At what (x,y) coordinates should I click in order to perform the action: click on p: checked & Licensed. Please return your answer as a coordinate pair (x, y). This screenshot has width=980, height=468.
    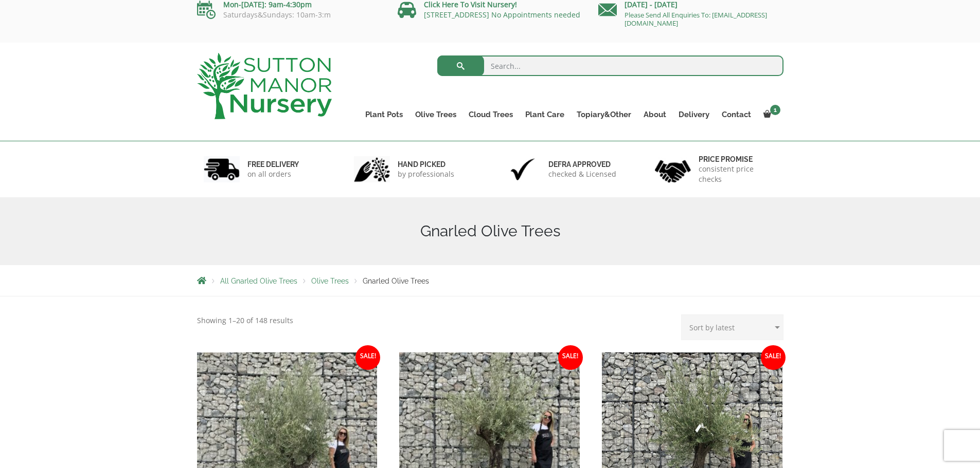
    Looking at the image, I should click on (582, 174).